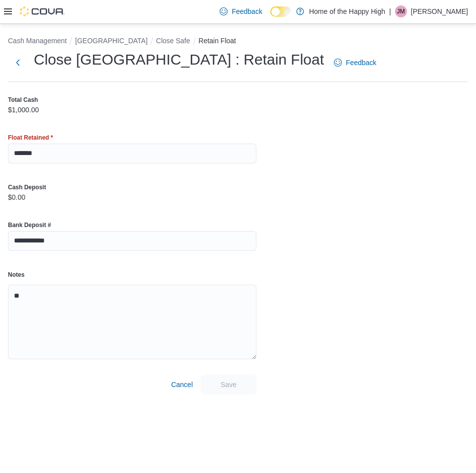 The height and width of the screenshot is (473, 476). I want to click on label: Total Cash, so click(23, 100).